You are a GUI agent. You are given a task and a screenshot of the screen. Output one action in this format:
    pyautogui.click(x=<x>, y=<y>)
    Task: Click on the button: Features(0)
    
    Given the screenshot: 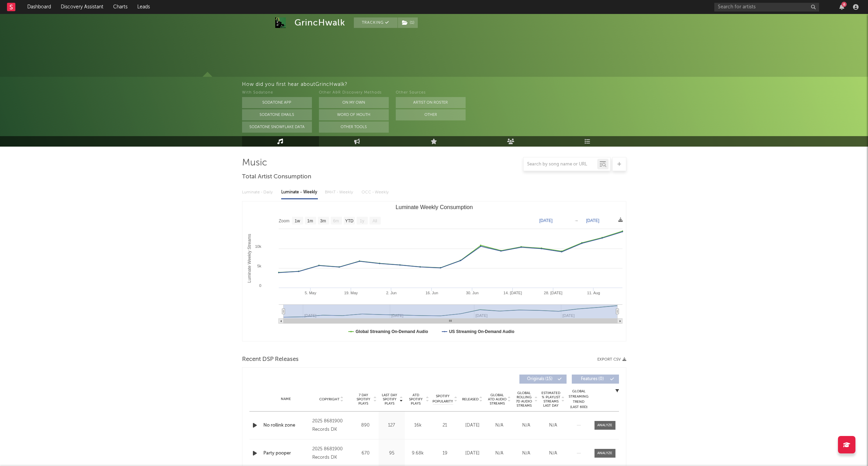 What is the action you would take?
    pyautogui.click(x=595, y=379)
    